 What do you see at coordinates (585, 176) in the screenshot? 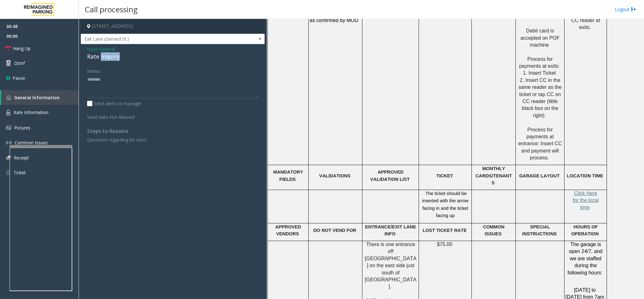
I see `span: LOCATION TIME` at bounding box center [585, 176].